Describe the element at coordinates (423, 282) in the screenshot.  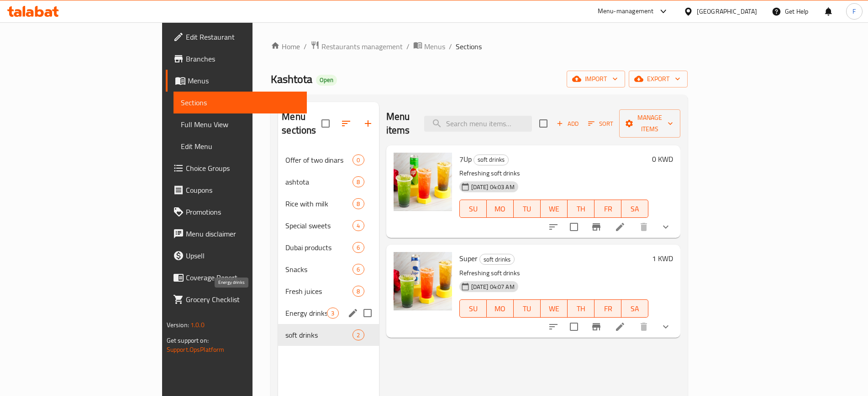
I see `img: Super` at that location.